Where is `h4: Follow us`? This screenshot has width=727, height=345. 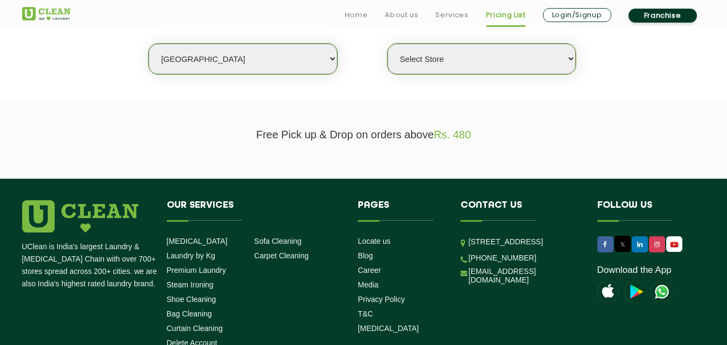 h4: Follow us is located at coordinates (645, 211).